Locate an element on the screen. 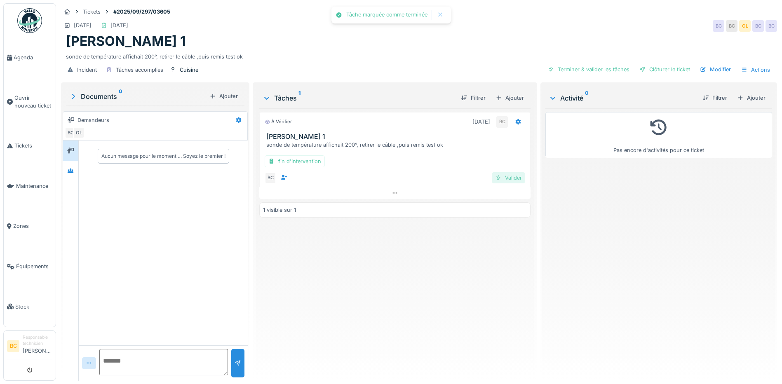 Image resolution: width=782 pixels, height=384 pixels. div: Modifier is located at coordinates (715, 69).